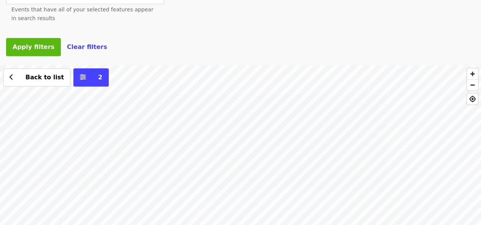 The image size is (481, 225). I want to click on button: Apply filters, so click(33, 47).